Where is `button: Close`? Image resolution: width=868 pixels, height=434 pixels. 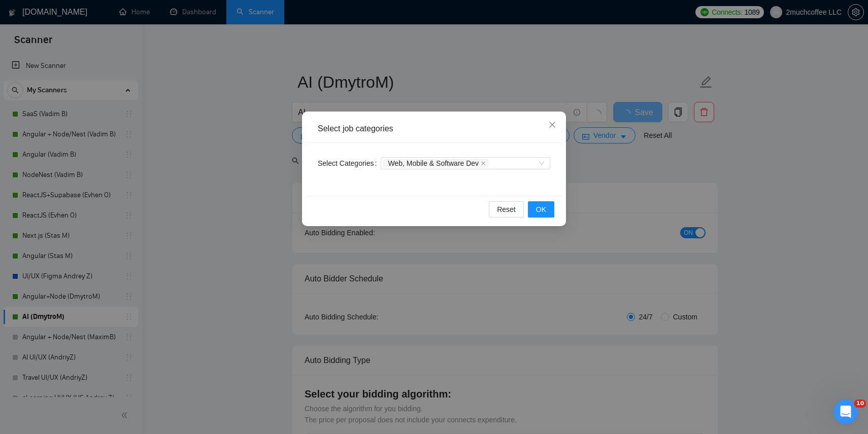 button: Close is located at coordinates (552, 125).